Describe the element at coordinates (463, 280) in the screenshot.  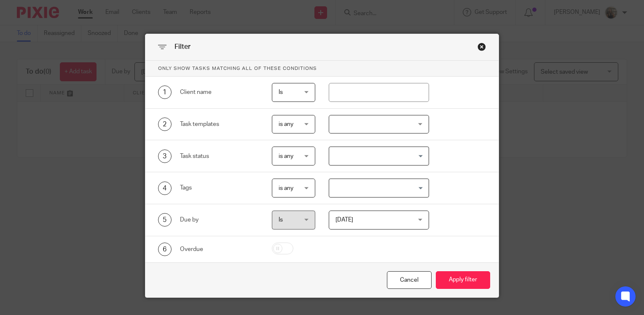
I see `button: Apply filter` at that location.